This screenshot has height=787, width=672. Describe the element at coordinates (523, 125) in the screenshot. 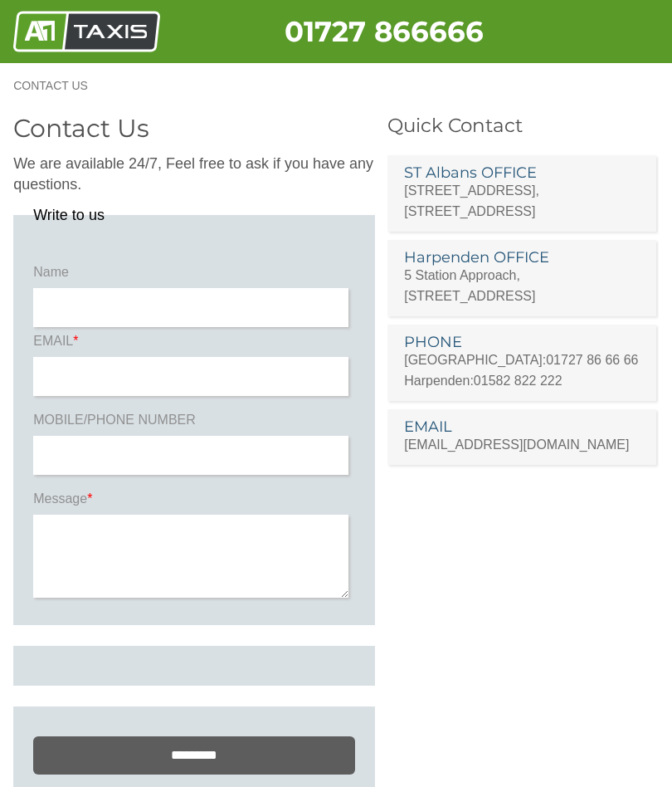

I see `h3: Quick Contact` at that location.